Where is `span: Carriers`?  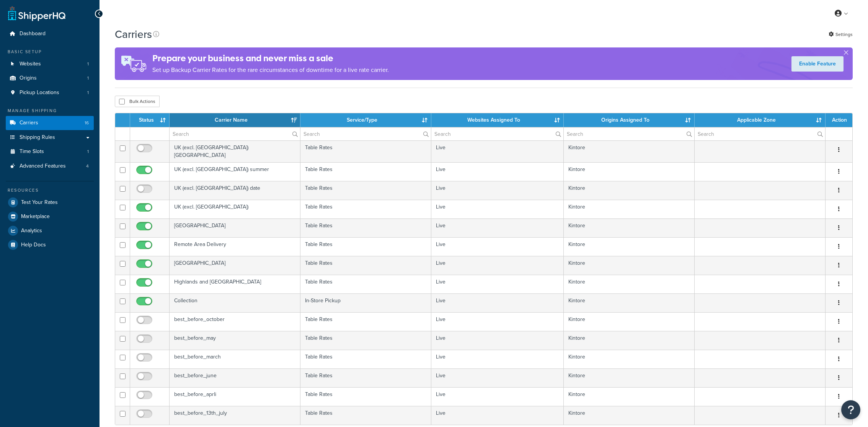
span: Carriers is located at coordinates (29, 123).